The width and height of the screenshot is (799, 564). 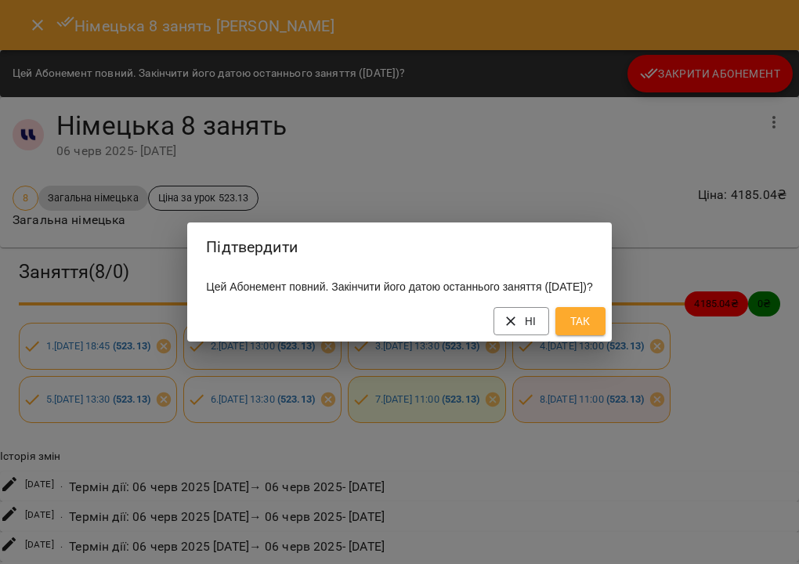 What do you see at coordinates (580, 321) in the screenshot?
I see `button: Так` at bounding box center [580, 321].